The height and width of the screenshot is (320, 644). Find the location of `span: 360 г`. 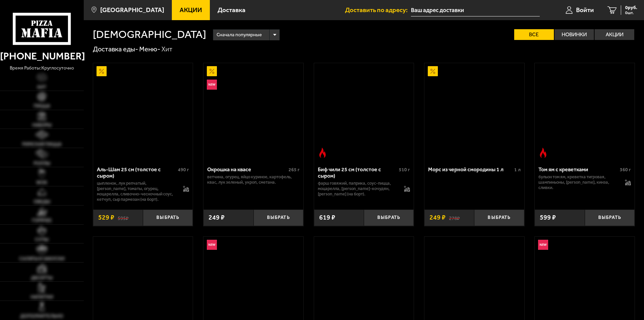

span: 360 г is located at coordinates (625, 169).